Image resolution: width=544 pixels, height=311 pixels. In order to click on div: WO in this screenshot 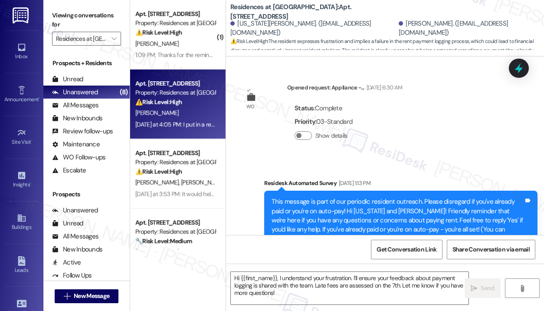, I will do `click(250, 106)`.